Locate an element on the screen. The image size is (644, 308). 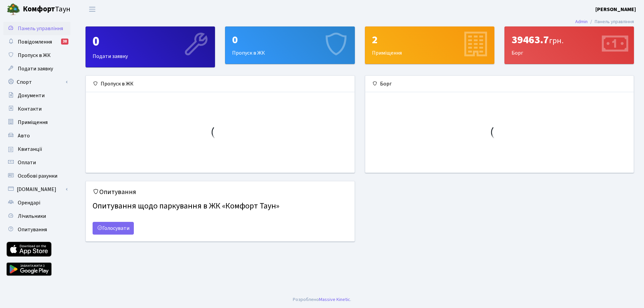
a: Оплати is located at coordinates (37, 162).